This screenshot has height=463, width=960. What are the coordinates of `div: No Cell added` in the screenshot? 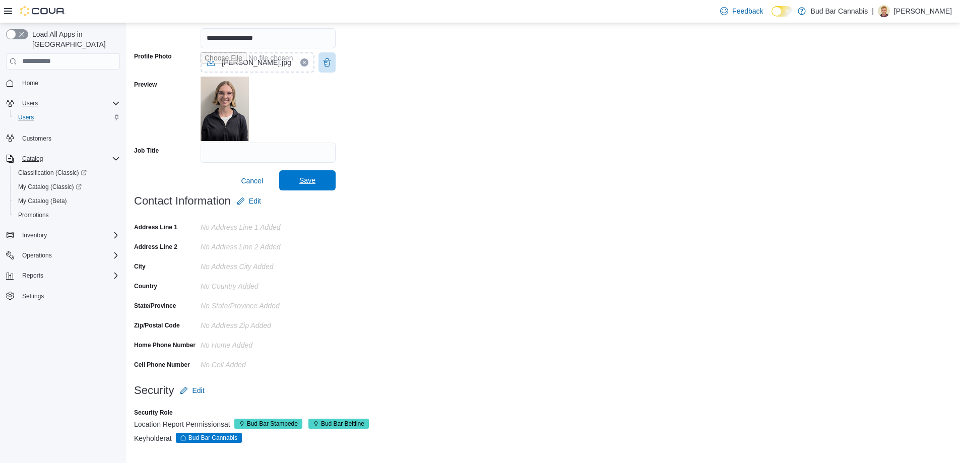 It's located at (268, 363).